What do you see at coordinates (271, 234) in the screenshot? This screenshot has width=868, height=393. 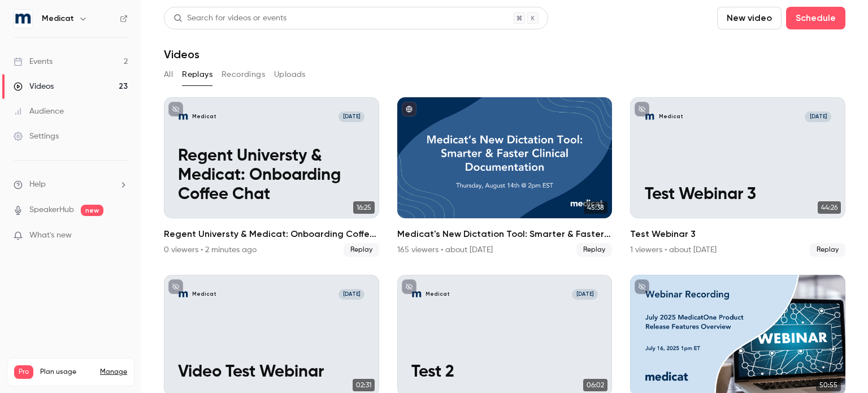 I see `h2: Regent Universty & Medicat: Onboarding Coffee Chat` at bounding box center [271, 234].